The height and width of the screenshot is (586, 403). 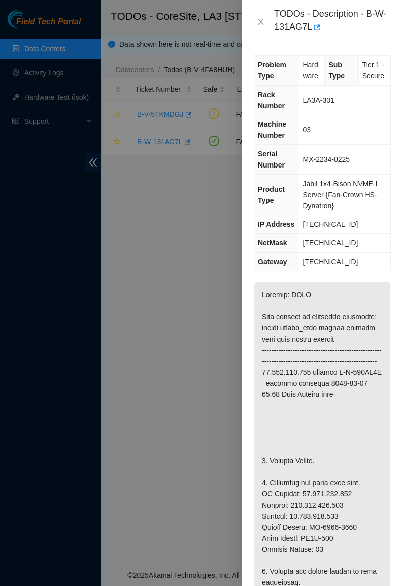 I want to click on span: Gateway, so click(x=272, y=262).